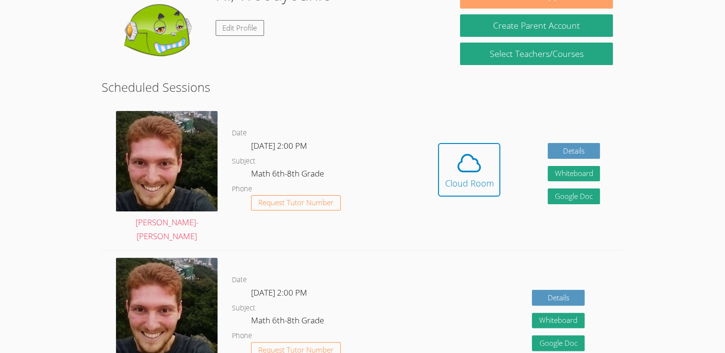 This screenshot has width=725, height=353. Describe the element at coordinates (167, 161) in the screenshot. I see `img: avatar.png` at that location.